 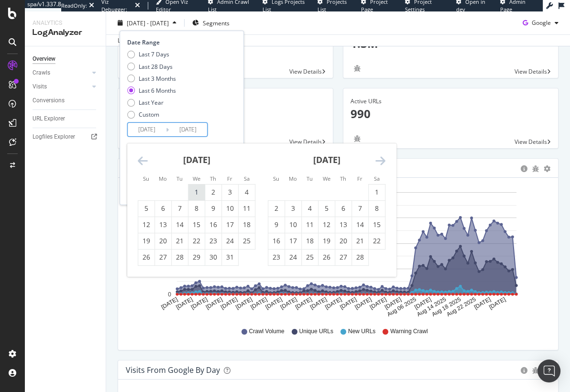 I want to click on td: Choose Tuesday, February 4, 2025 as your check-in date. It’s available., so click(x=310, y=209).